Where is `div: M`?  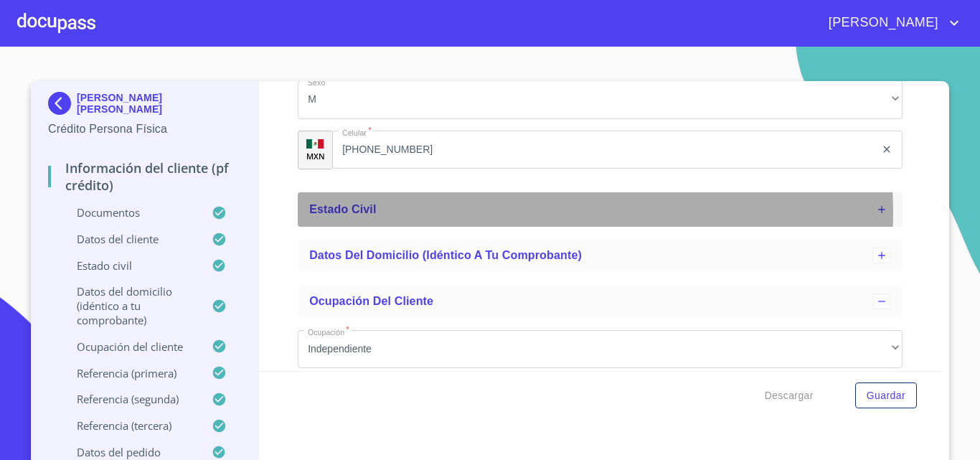
div: M is located at coordinates (600, 100).